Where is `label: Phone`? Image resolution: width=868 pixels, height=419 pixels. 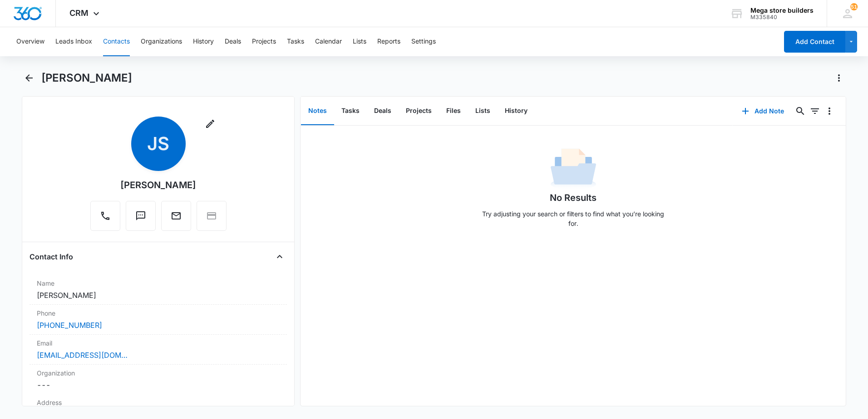 label: Phone is located at coordinates (158, 313).